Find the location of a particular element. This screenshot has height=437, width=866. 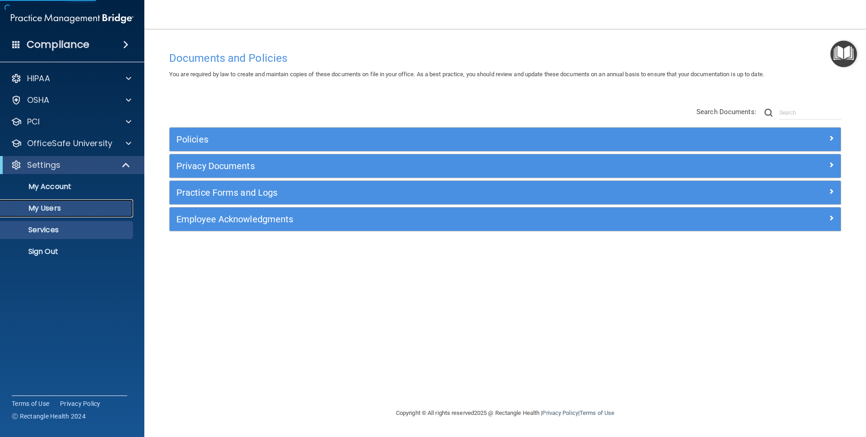

img: PMB logo is located at coordinates (72, 18).